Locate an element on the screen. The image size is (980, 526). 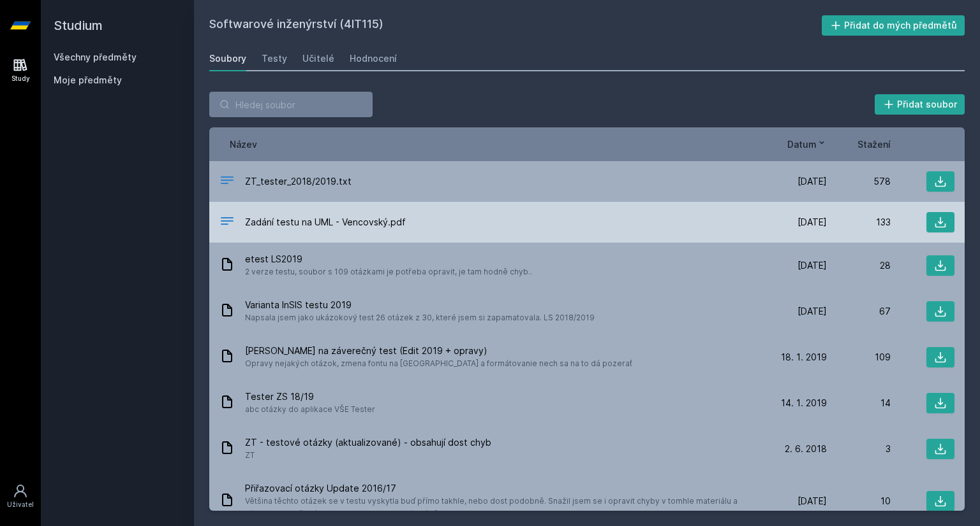
div: Soubory is located at coordinates (228, 58).